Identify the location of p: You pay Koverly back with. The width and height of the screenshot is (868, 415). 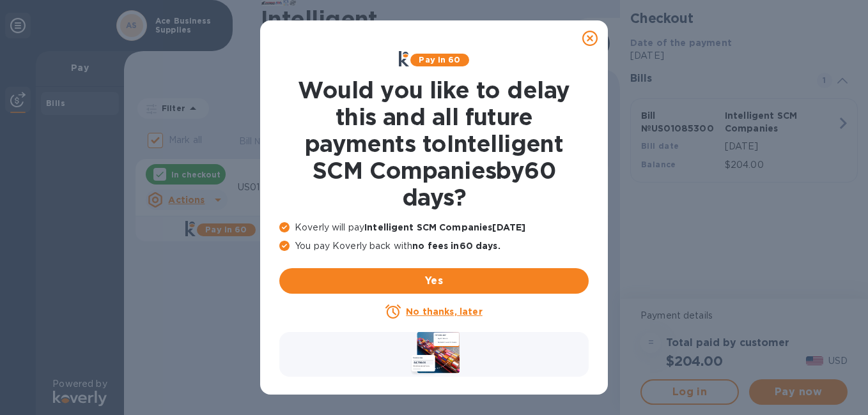
(434, 246).